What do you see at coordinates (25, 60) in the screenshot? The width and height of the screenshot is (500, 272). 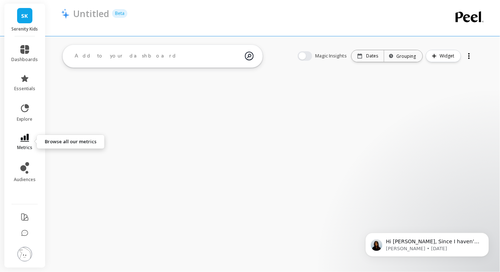 I see `span: dashboards` at bounding box center [25, 60].